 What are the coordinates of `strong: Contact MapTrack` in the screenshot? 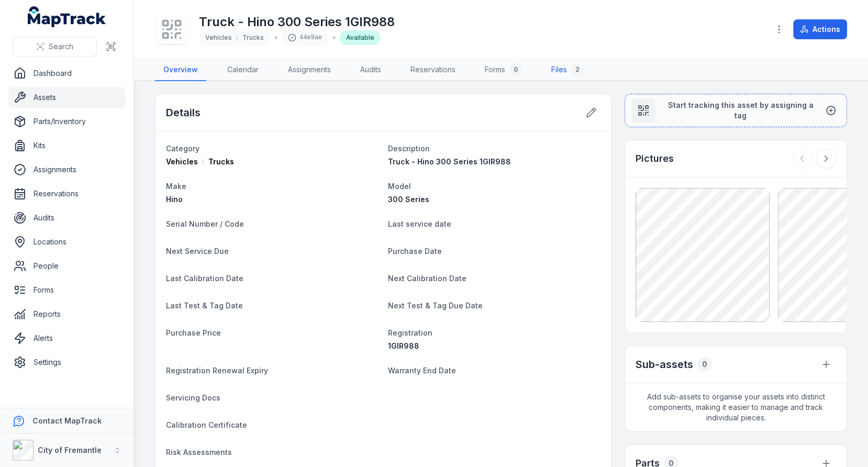 It's located at (67, 421).